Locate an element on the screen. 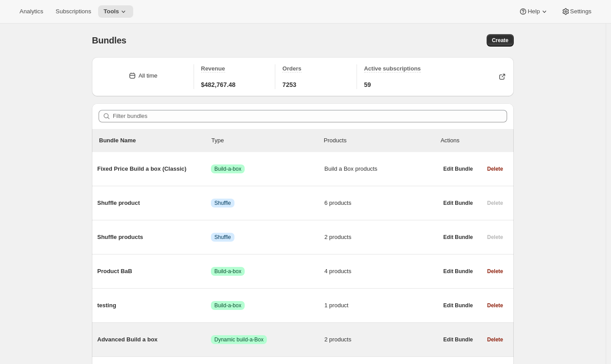 The height and width of the screenshot is (364, 611). span: 1 product is located at coordinates (382, 305).